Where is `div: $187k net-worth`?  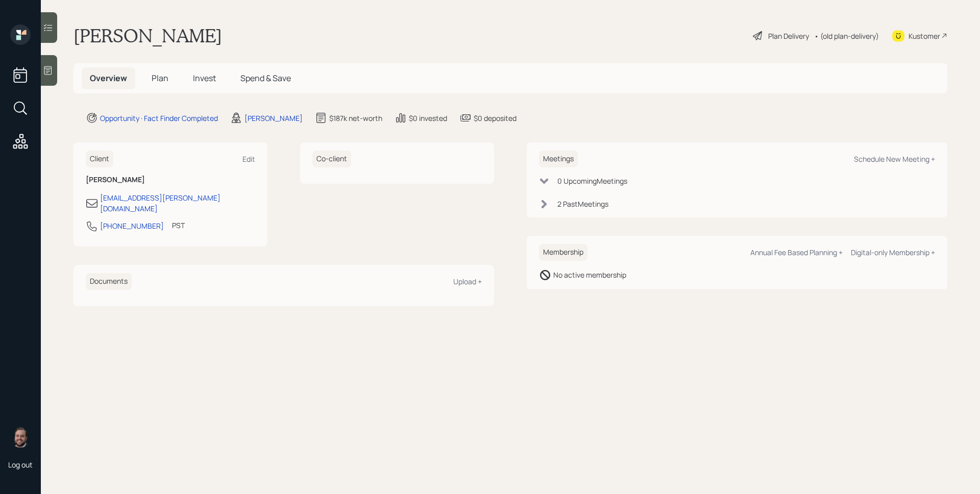 div: $187k net-worth is located at coordinates (356, 118).